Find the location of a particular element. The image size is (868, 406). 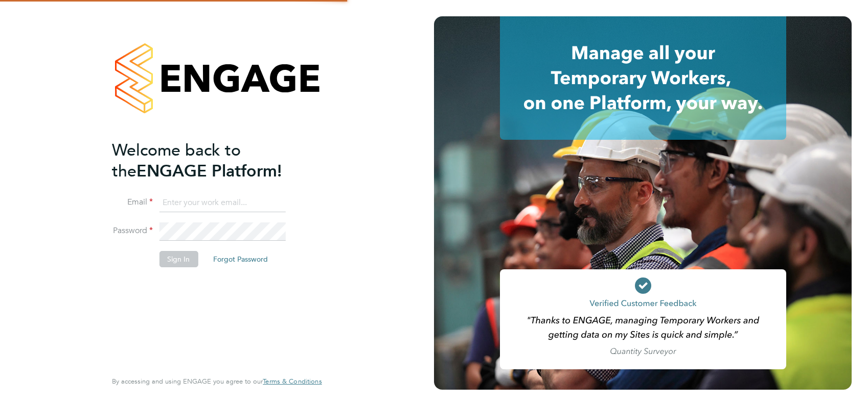

input: Enter your work email... is located at coordinates (222, 203).